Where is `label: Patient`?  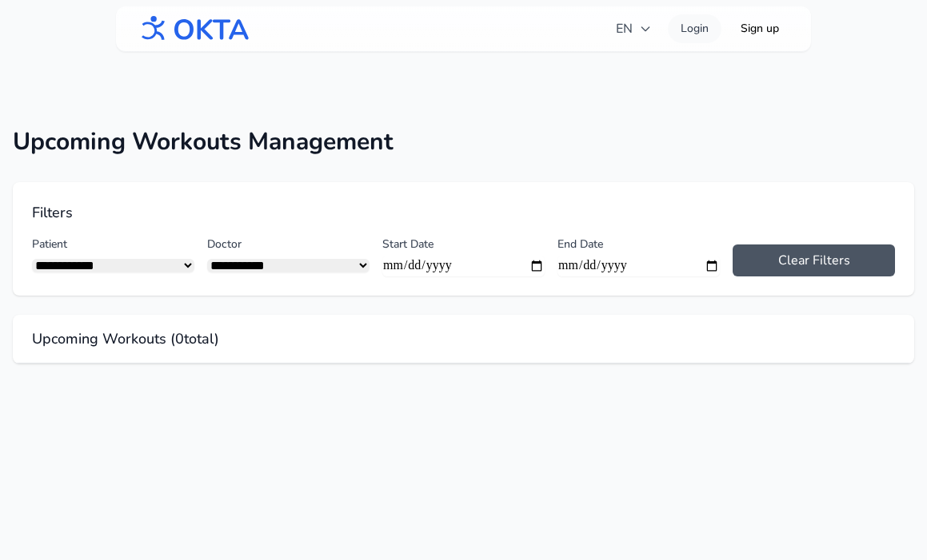 label: Patient is located at coordinates (113, 244).